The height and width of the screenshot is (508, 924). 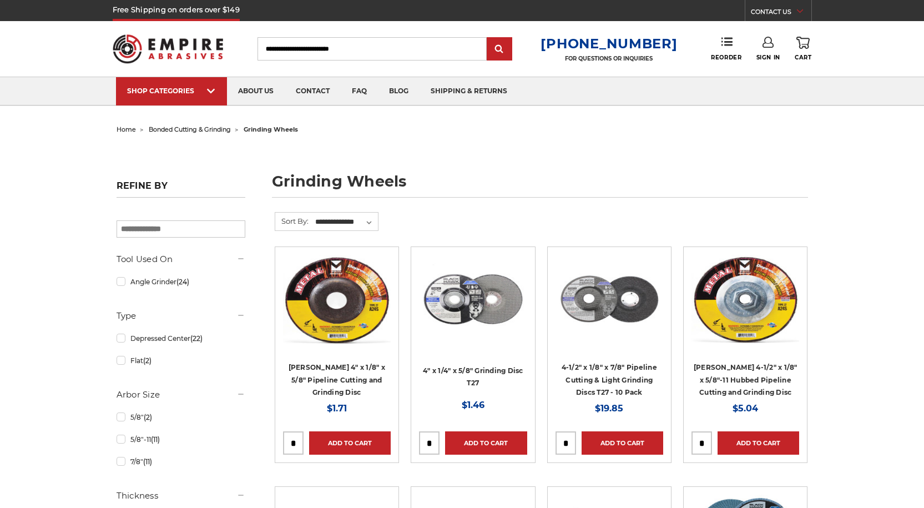 I want to click on span: Reorder, so click(x=726, y=57).